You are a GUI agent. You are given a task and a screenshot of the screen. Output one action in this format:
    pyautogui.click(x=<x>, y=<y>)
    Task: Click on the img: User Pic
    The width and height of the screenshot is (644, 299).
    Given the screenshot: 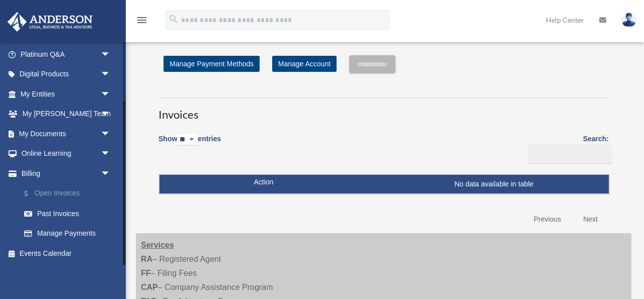 What is the action you would take?
    pyautogui.click(x=629, y=20)
    